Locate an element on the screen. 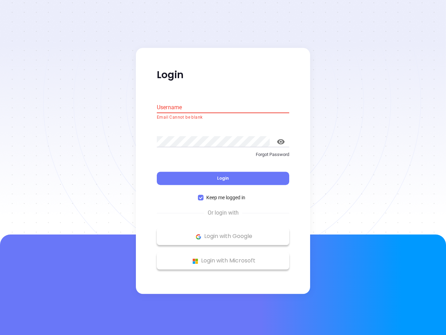 Image resolution: width=446 pixels, height=335 pixels. button: Login is located at coordinates (223, 178).